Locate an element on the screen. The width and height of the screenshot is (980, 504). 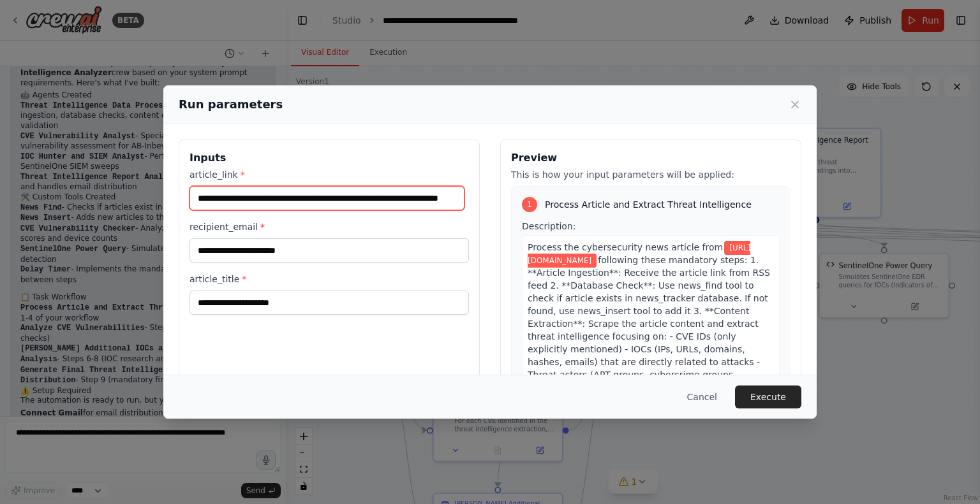
label: article_title is located at coordinates (329, 279).